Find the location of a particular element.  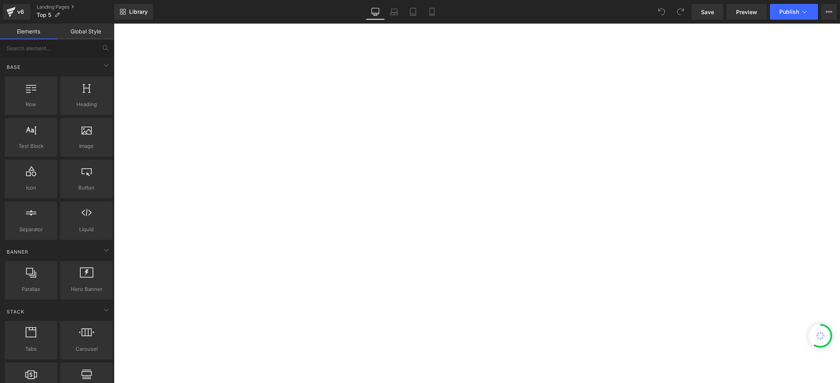

a: Desktop is located at coordinates (375, 12).